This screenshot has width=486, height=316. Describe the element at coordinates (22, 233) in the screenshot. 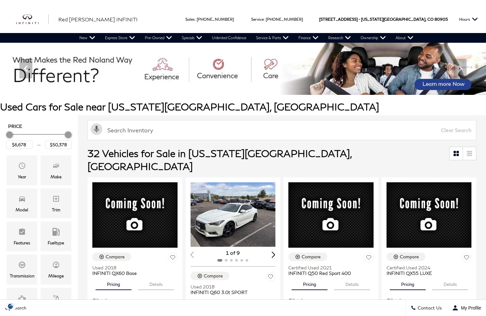

I see `span: Features` at that location.